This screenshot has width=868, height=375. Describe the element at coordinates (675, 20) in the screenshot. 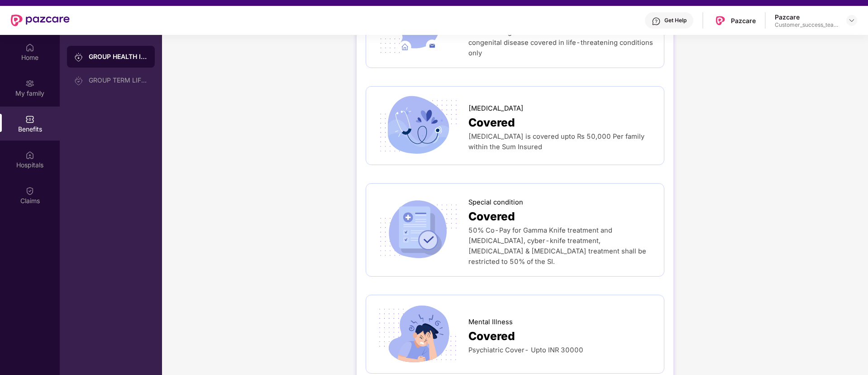

I see `div: Get Help` at that location.